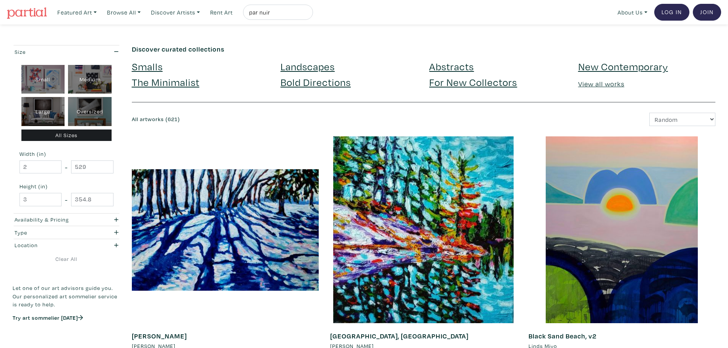 The image size is (728, 348). Describe the element at coordinates (166, 82) in the screenshot. I see `a: The Minimalist` at that location.